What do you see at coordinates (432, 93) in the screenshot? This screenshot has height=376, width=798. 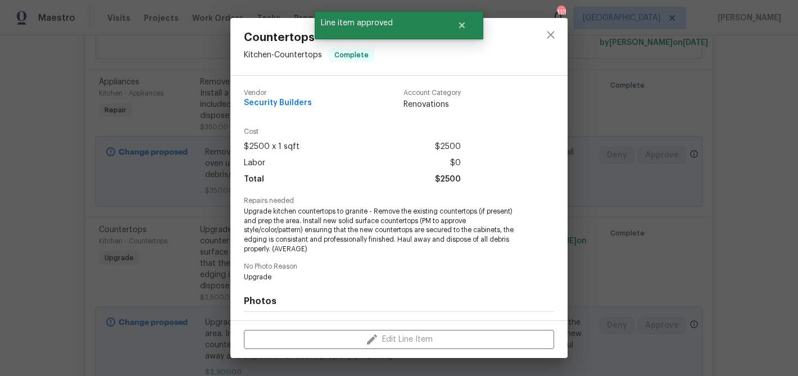 I see `span: Account Category` at bounding box center [432, 93].